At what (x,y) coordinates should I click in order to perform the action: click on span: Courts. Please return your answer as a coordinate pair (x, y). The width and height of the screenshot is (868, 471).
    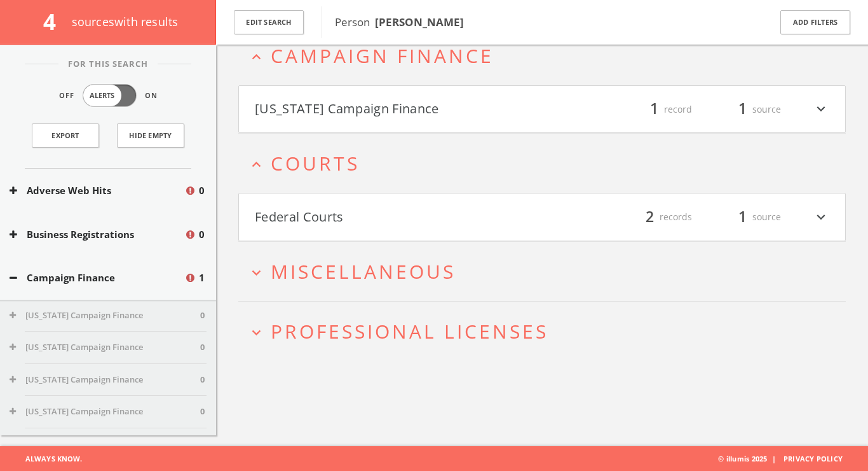
    Looking at the image, I should click on (316, 162).